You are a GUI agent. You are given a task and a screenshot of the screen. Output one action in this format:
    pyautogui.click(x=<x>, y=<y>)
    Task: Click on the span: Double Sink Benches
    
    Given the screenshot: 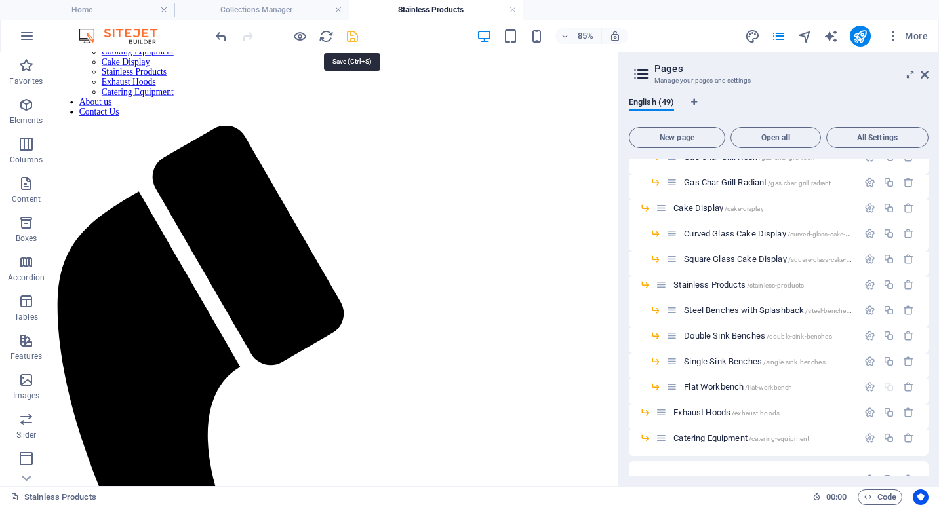 What is the action you would take?
    pyautogui.click(x=757, y=336)
    